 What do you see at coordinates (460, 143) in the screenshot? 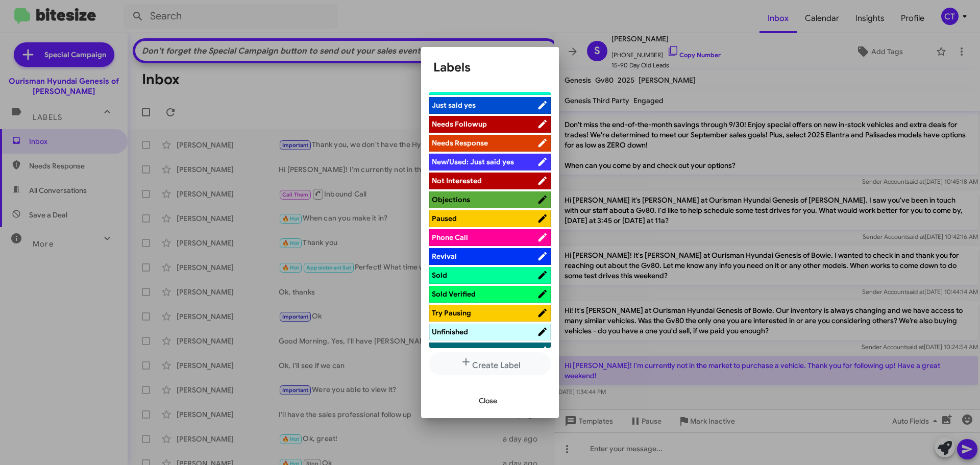
I see `span: Needs Response` at bounding box center [460, 143].